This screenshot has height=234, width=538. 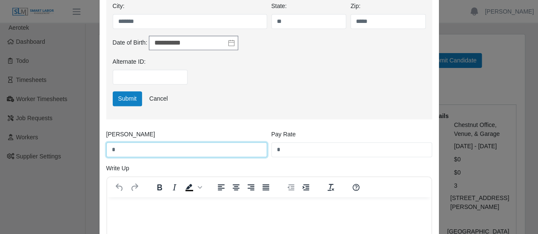 What do you see at coordinates (159, 99) in the screenshot?
I see `a: Cancel` at bounding box center [159, 99].